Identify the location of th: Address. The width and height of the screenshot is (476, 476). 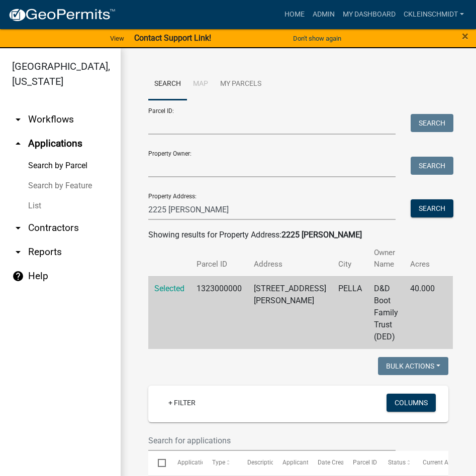
(290, 259).